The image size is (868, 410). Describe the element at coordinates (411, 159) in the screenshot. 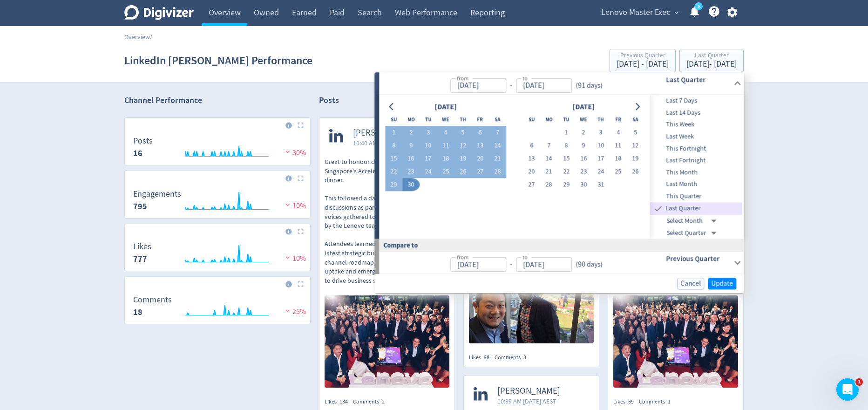

I see `button: 16` at that location.